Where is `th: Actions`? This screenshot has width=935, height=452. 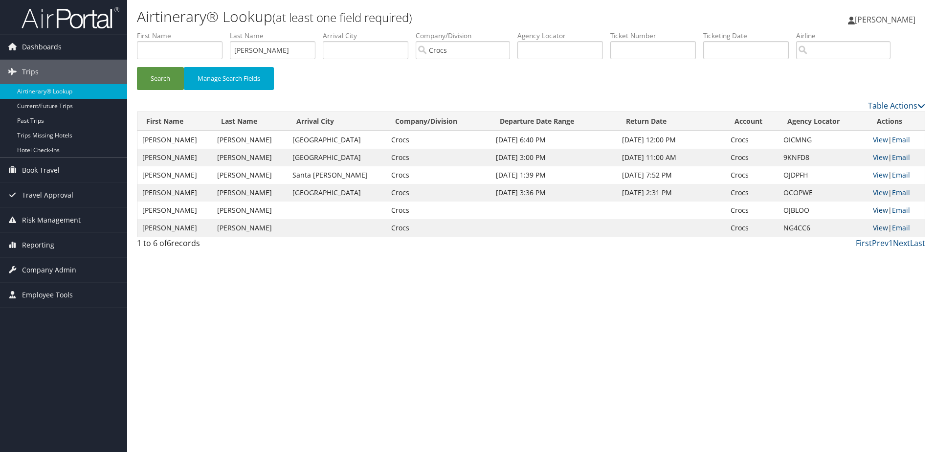
th: Actions is located at coordinates (896, 121).